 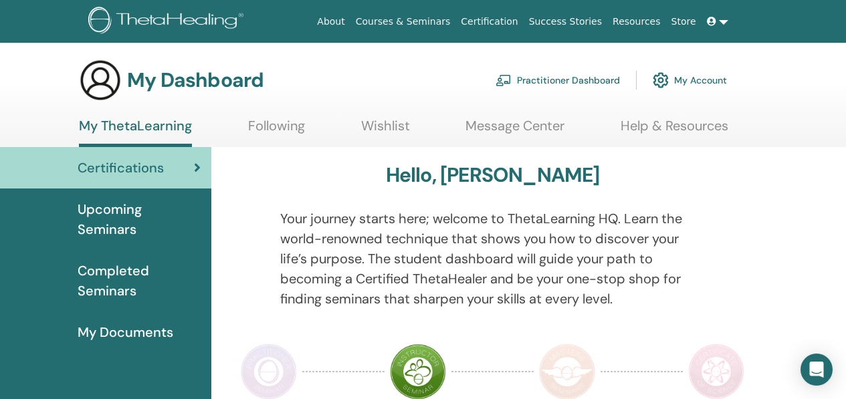 I want to click on img: chalkboard-teacher.svg, so click(x=503, y=80).